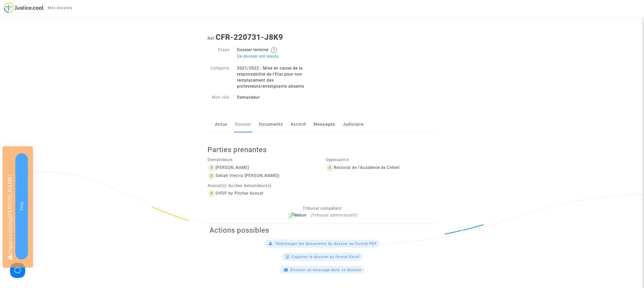  Describe the element at coordinates (249, 37) in the screenshot. I see `b: CFR-220731-J8K9` at that location.